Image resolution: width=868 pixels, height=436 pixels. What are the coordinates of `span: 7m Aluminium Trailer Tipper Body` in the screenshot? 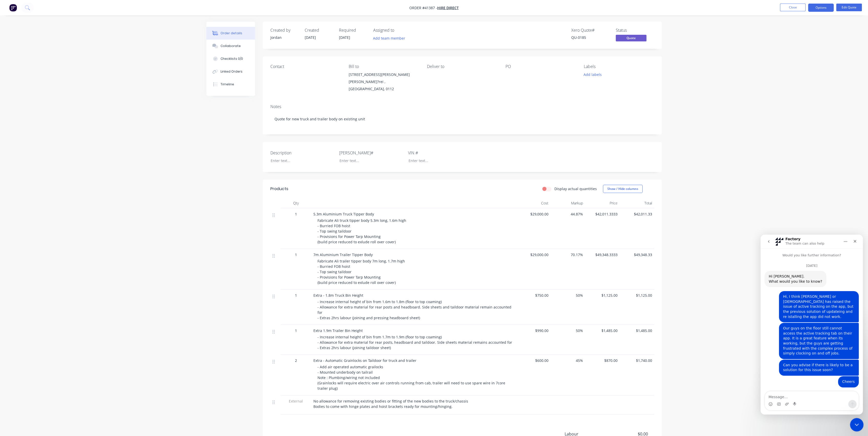 It's located at (343, 254).